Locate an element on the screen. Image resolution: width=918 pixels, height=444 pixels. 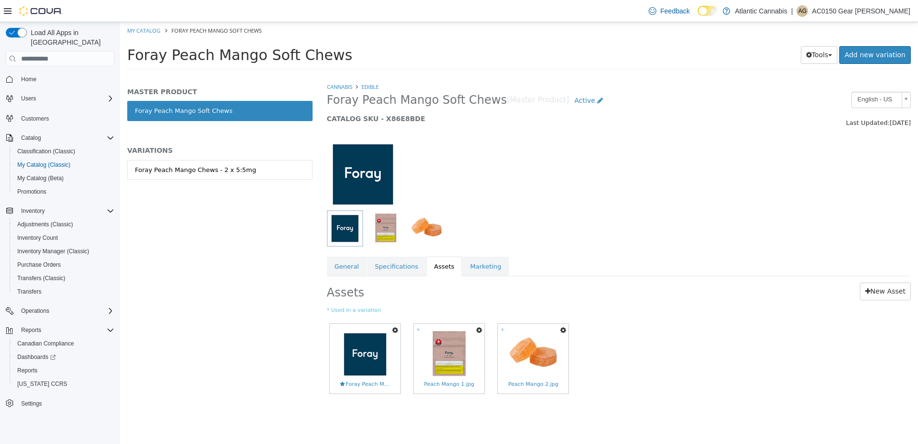
span: Inventory Manager (Classic) is located at coordinates (53, 251).